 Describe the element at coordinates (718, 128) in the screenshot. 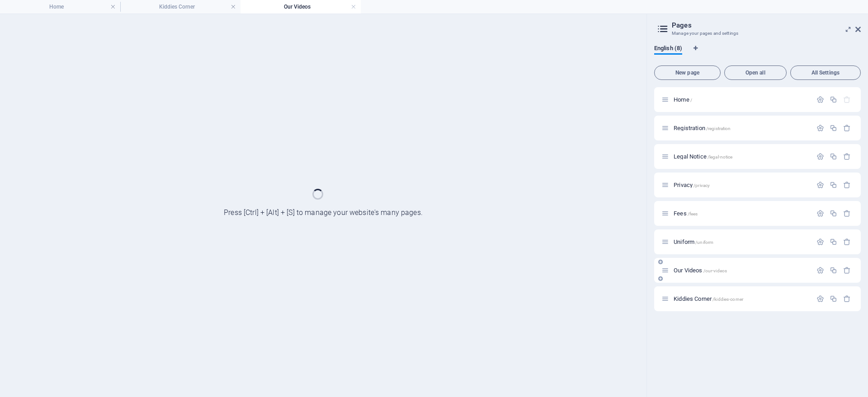

I see `span: /registration` at that location.